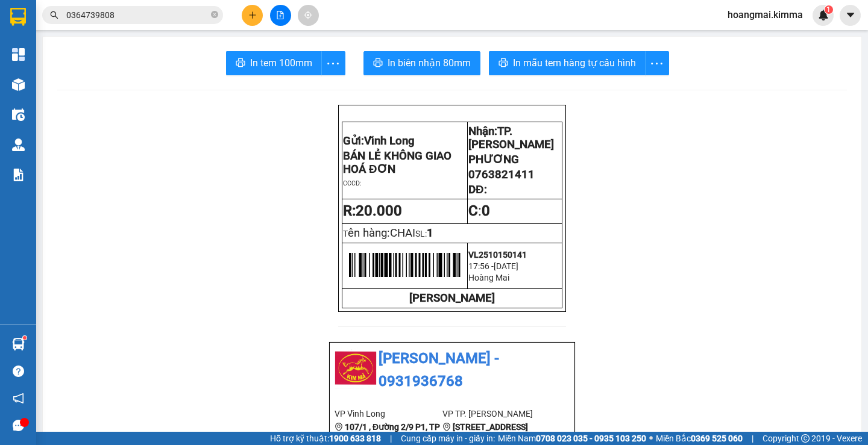 The height and width of the screenshot is (445, 868). I want to click on span: Cung cấp máy in - giấy in:, so click(448, 439).